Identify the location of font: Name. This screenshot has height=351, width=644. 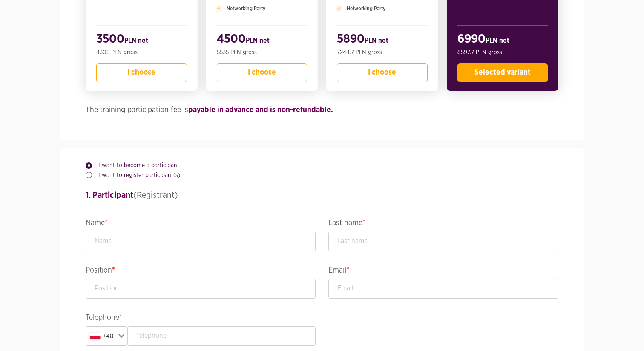
(95, 223).